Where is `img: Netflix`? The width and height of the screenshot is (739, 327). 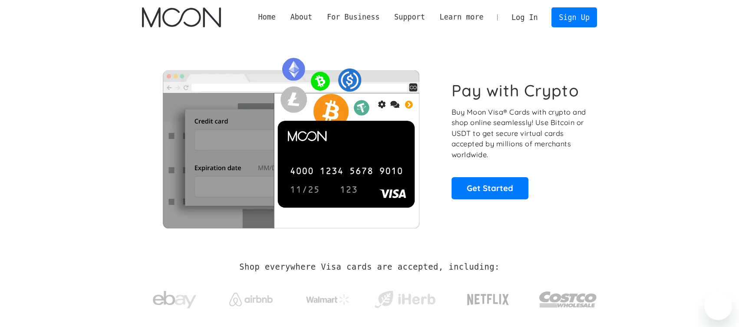
img: Netflix is located at coordinates (488, 299).